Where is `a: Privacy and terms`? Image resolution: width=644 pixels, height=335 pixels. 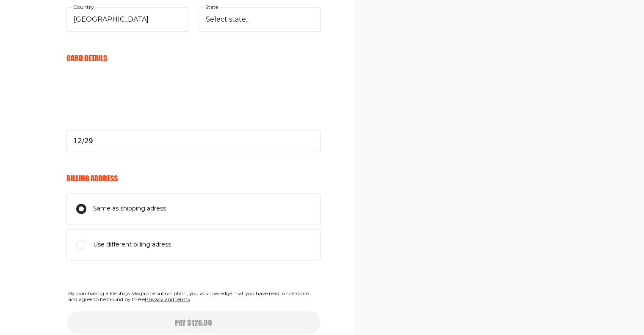
a: Privacy and terms is located at coordinates (167, 299).